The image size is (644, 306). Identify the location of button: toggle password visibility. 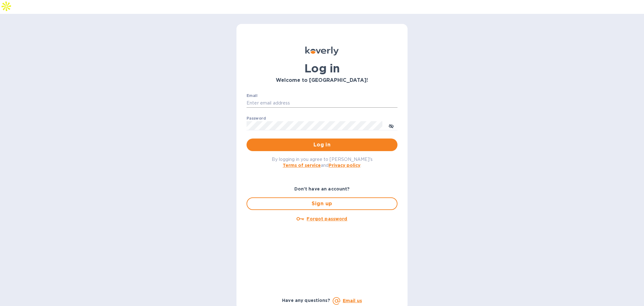
(391, 125).